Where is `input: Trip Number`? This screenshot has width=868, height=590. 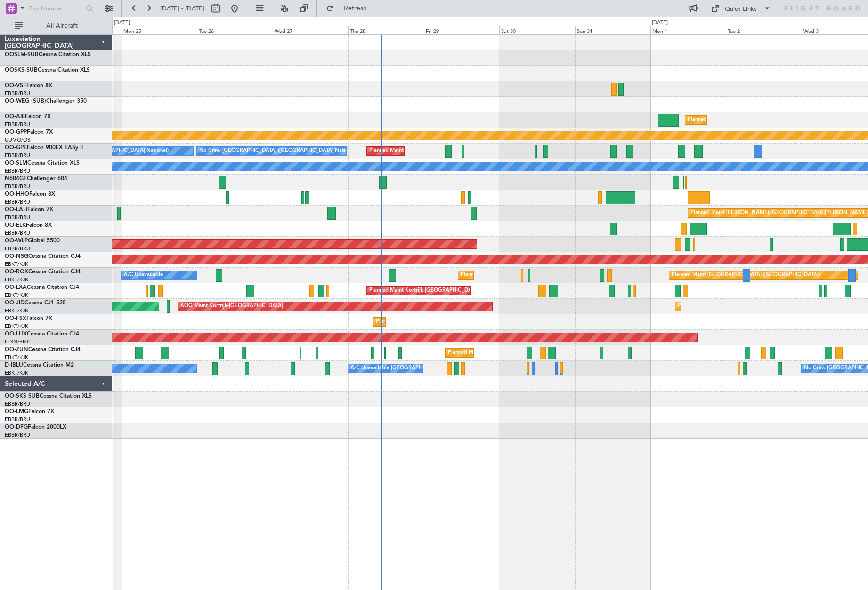 input: Trip Number is located at coordinates (55, 8).